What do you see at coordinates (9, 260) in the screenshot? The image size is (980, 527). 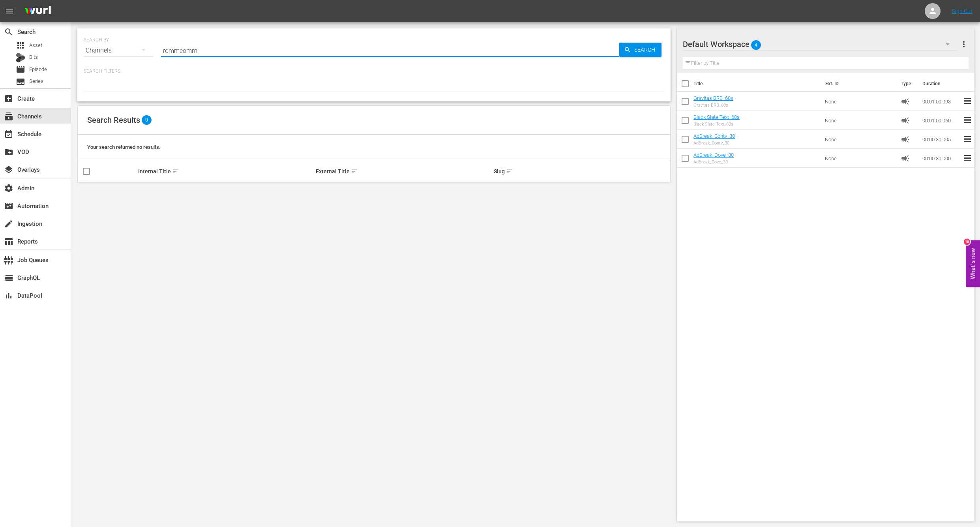 I see `span: Job Queues` at bounding box center [9, 260].